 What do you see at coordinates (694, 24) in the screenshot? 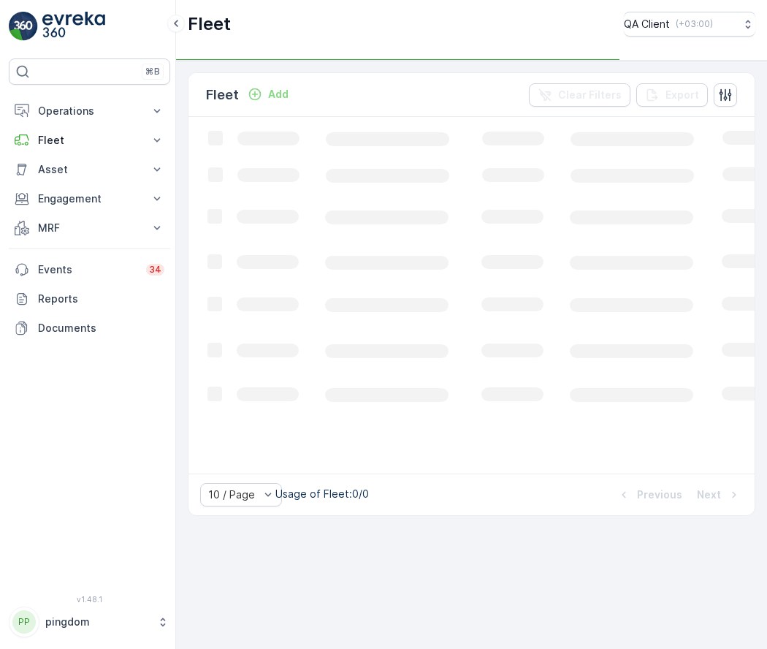
I see `p: ( +03:00 )` at bounding box center [694, 24].